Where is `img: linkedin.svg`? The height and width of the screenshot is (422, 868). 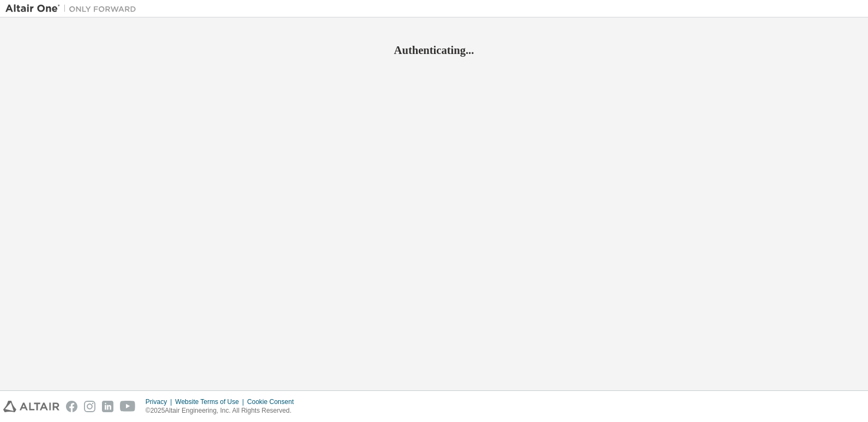 img: linkedin.svg is located at coordinates (107, 406).